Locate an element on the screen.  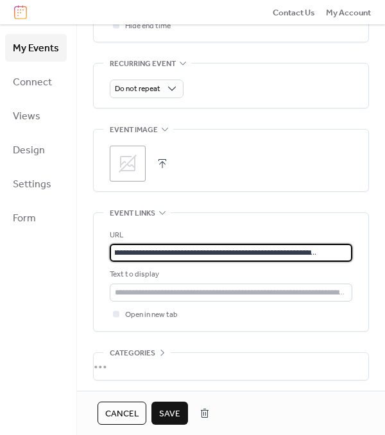
span: My Account is located at coordinates (348, 13).